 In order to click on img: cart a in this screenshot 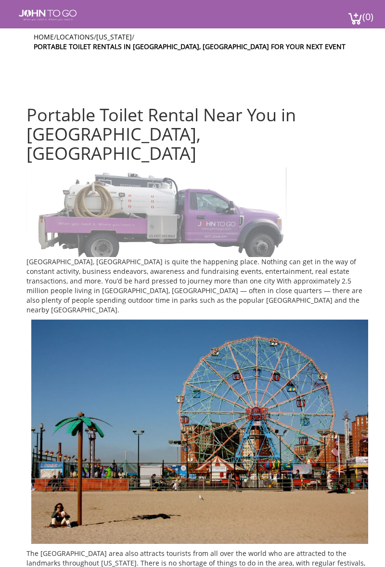, I will do `click(355, 18)`.